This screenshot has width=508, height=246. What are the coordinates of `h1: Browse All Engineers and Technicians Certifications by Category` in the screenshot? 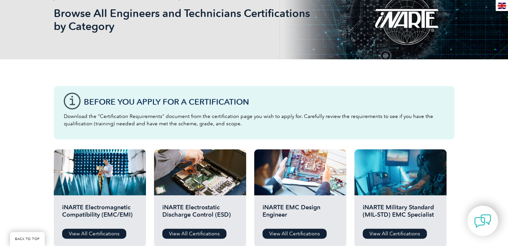 It's located at (182, 20).